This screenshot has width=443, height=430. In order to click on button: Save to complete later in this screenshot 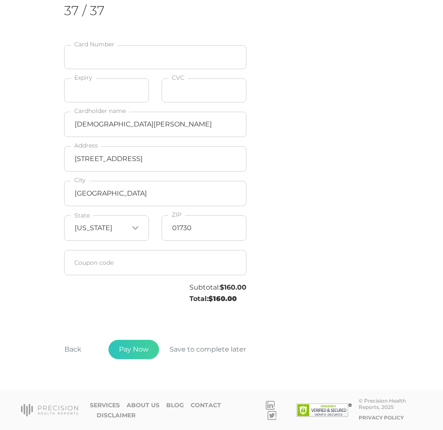, I will do `click(208, 350)`.